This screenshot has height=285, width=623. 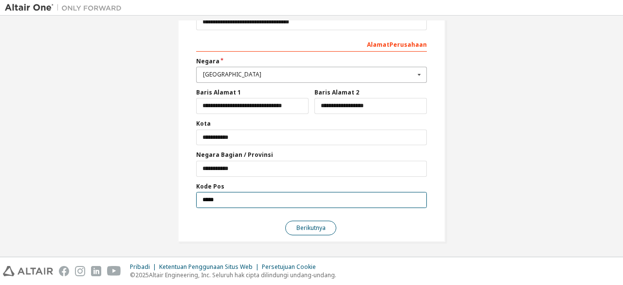 I want to click on font: Alamat, so click(x=378, y=44).